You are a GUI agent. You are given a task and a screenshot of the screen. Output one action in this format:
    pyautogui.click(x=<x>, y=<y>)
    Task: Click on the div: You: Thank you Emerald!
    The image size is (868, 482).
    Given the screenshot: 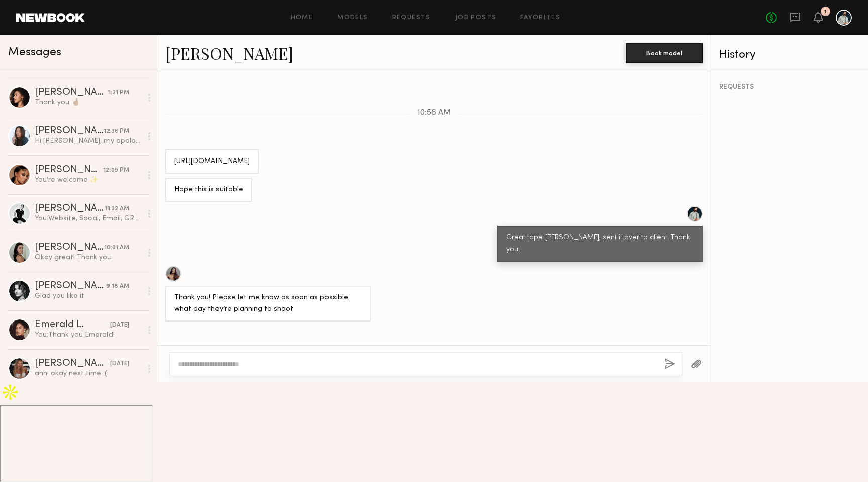 What is the action you would take?
    pyautogui.click(x=88, y=334)
    